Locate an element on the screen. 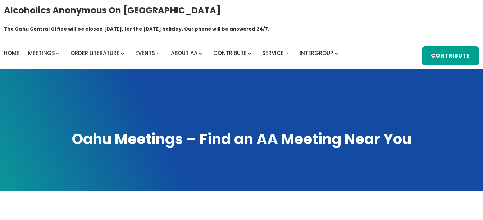 Image resolution: width=483 pixels, height=220 pixels. a: Intergroup is located at coordinates (316, 53).